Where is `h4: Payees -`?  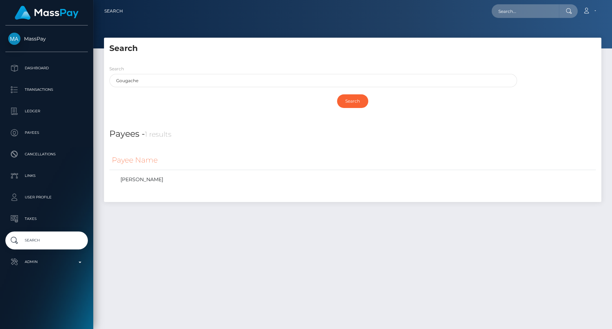 h4: Payees - is located at coordinates (353, 134).